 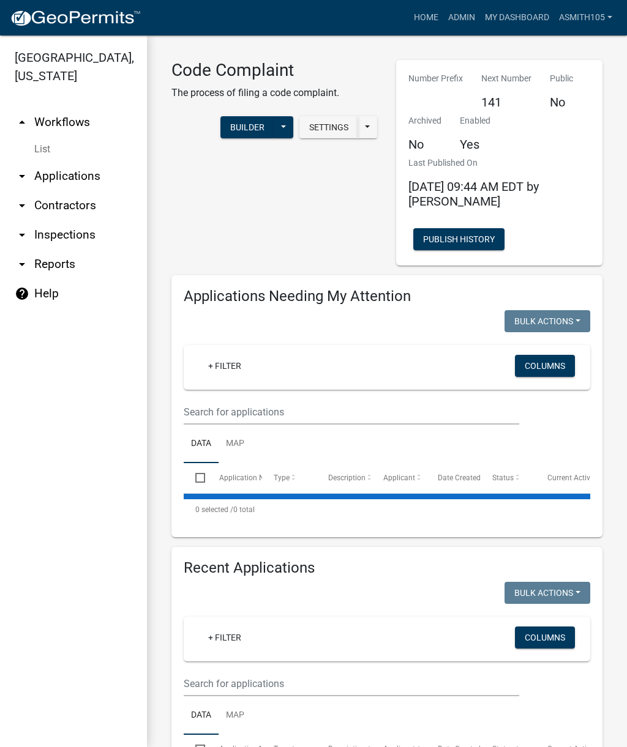 What do you see at coordinates (502, 478) in the screenshot?
I see `span: Status` at bounding box center [502, 478].